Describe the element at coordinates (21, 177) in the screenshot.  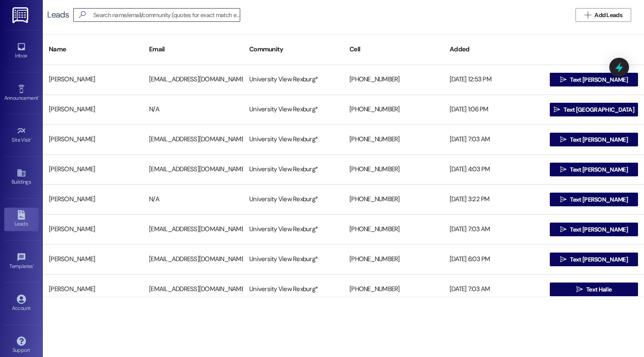
I see `a: Buildings` at that location.